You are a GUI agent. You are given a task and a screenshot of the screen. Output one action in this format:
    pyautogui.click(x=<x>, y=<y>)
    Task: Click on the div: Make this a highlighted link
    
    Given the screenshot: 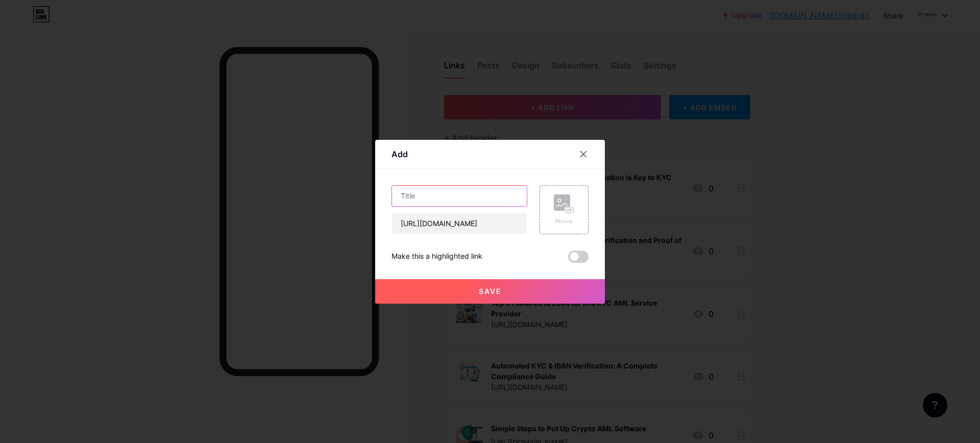 What is the action you would take?
    pyautogui.click(x=437, y=257)
    